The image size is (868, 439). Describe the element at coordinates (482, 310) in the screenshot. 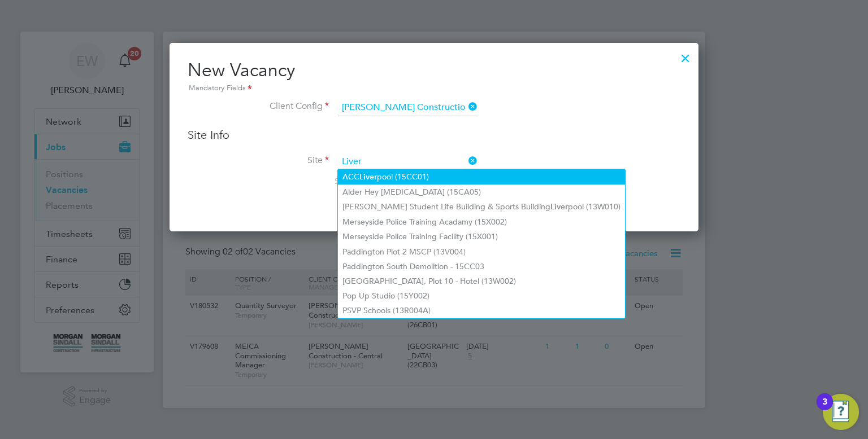

I see `li: PSVP Schools (13R004A)` at that location.